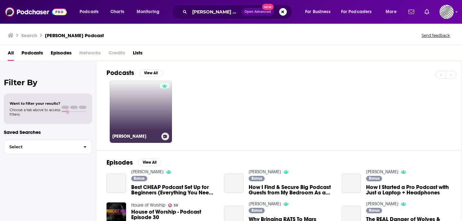 The height and width of the screenshot is (221, 462). What do you see at coordinates (11, 54) in the screenshot?
I see `span: All` at bounding box center [11, 54].